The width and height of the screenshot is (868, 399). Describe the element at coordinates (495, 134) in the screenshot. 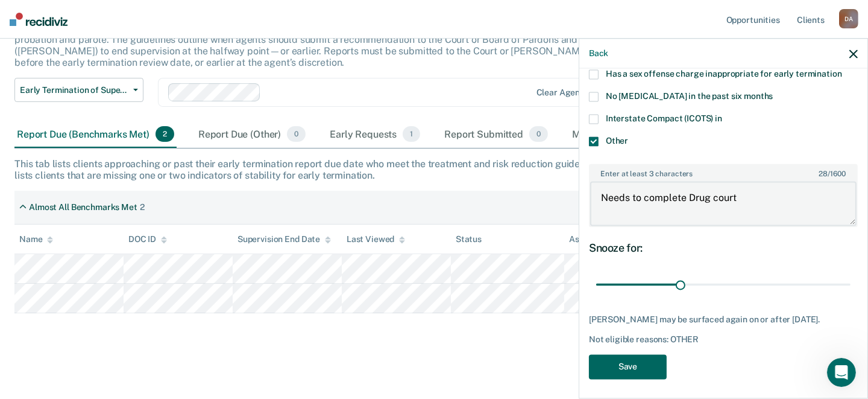

I see `div: Report Submitted` at that location.